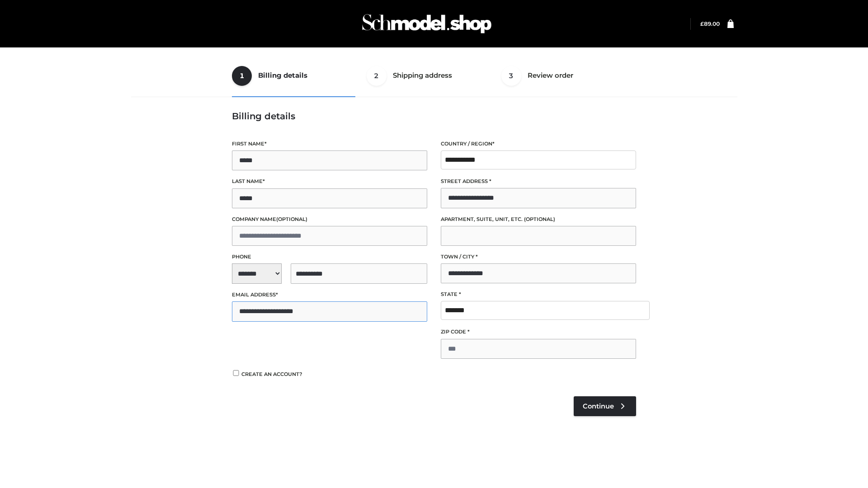 The width and height of the screenshot is (868, 488). Describe the element at coordinates (427, 24) in the screenshot. I see `a: Schmodel Admin 964` at that location.